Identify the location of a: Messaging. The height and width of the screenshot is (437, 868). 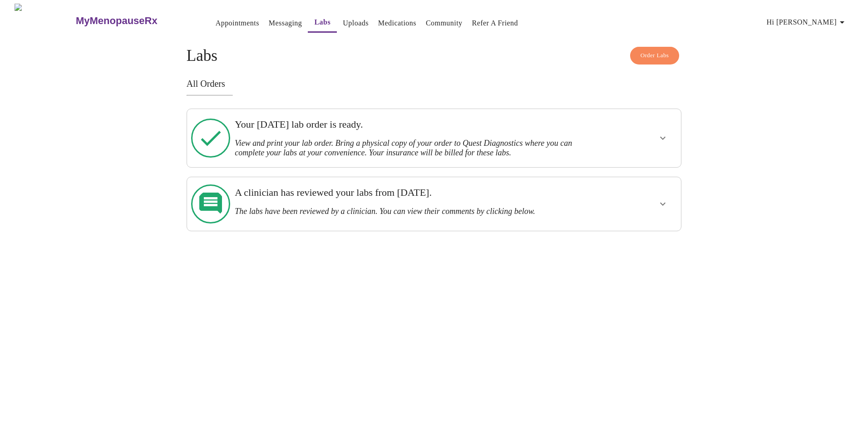
(285, 23).